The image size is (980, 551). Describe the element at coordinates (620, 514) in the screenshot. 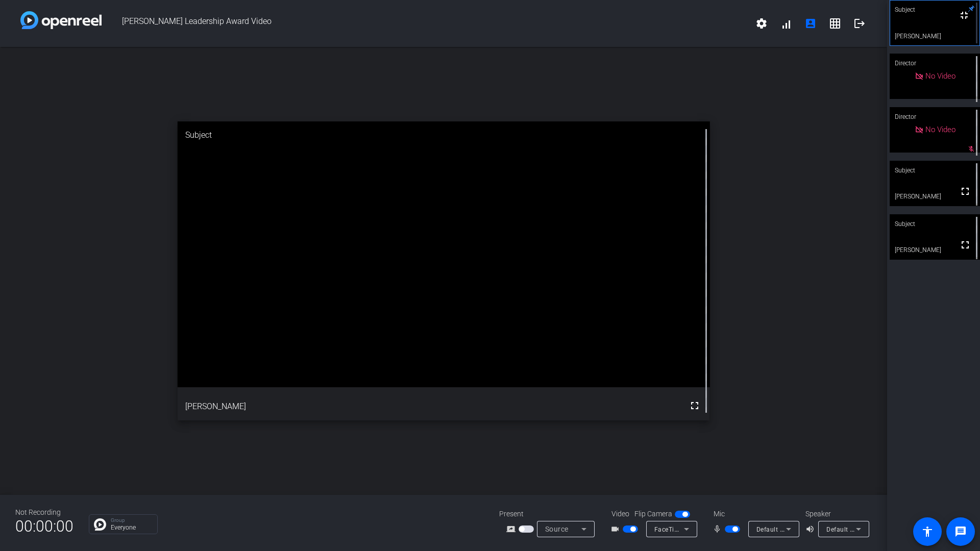

I see `span: Video` at that location.